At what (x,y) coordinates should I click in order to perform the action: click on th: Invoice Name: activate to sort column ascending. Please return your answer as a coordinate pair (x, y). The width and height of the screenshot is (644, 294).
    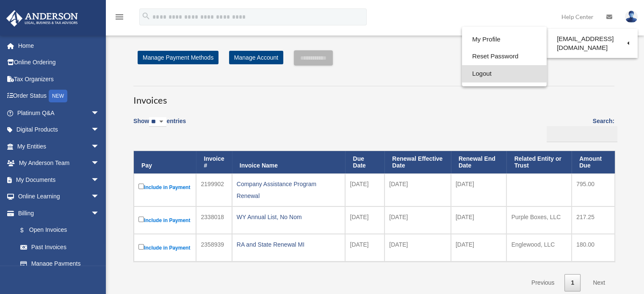
    Looking at the image, I should click on (289, 162).